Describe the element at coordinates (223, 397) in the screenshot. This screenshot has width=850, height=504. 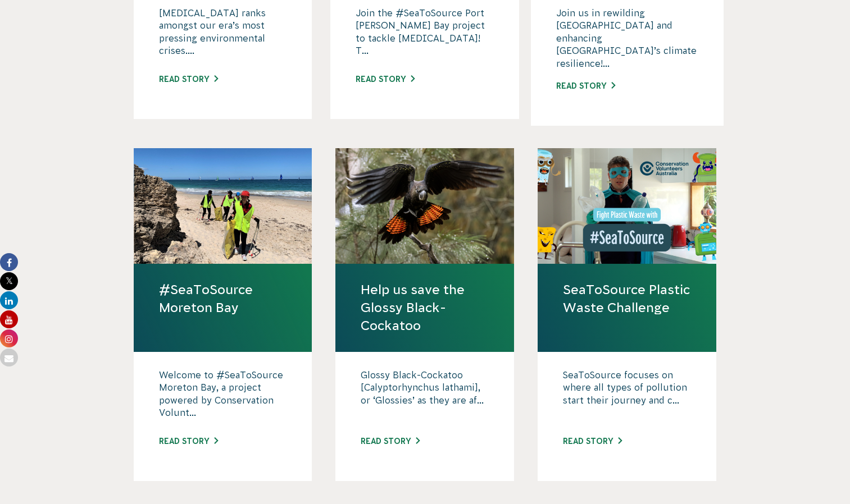
I see `p: Welcome to #SeaToSource Moreton Bay, a project powered by Conservation Volunt...` at that location.